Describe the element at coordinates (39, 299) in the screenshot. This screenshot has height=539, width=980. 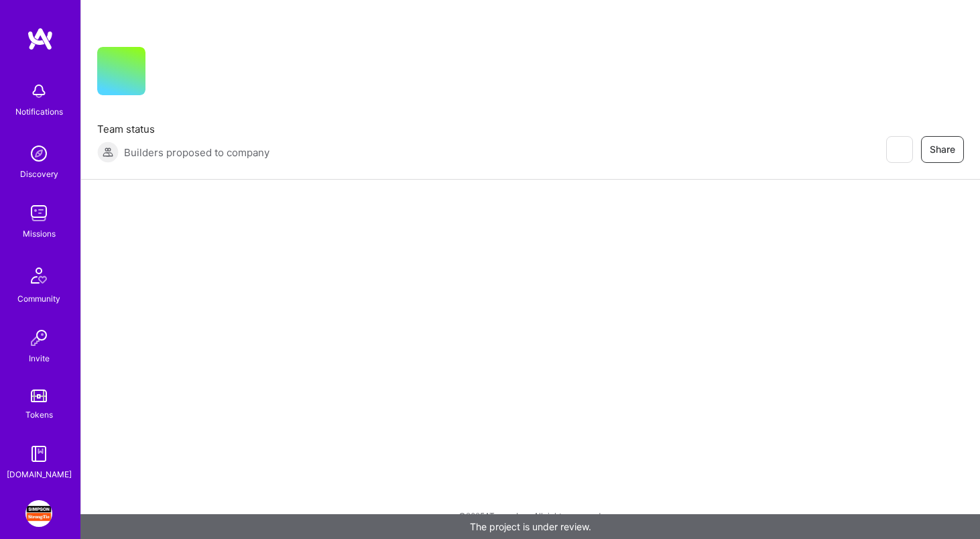
I see `div: Community` at that location.